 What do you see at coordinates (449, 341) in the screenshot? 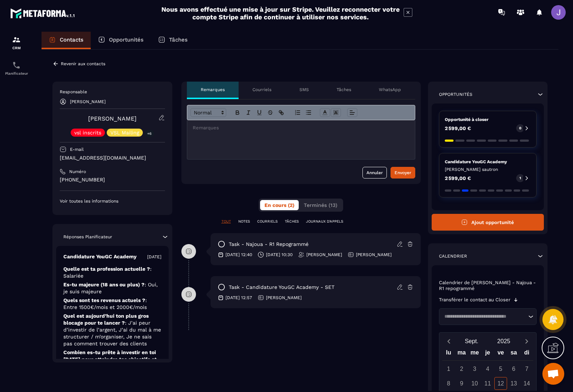
I see `button: Previous month` at bounding box center [449, 341].